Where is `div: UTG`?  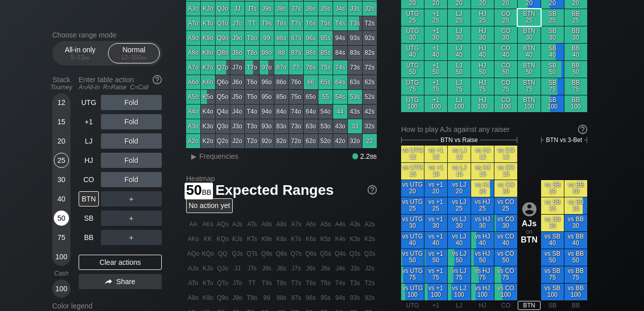 div: UTG is located at coordinates (88, 102).